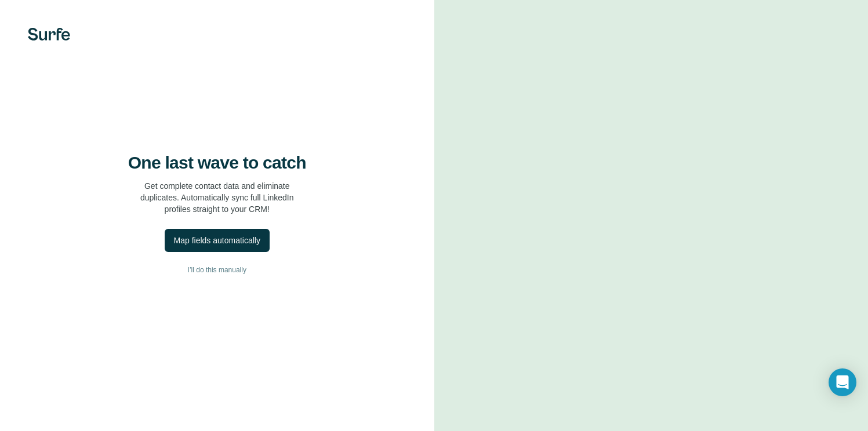 Image resolution: width=868 pixels, height=431 pixels. Describe the element at coordinates (217, 240) in the screenshot. I see `button: Map fields automatically` at that location.